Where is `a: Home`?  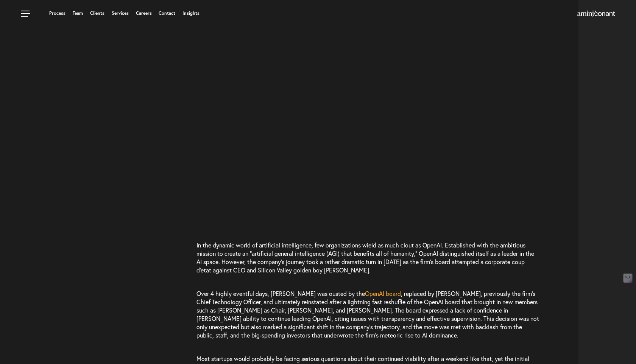 a: Home is located at coordinates (597, 14).